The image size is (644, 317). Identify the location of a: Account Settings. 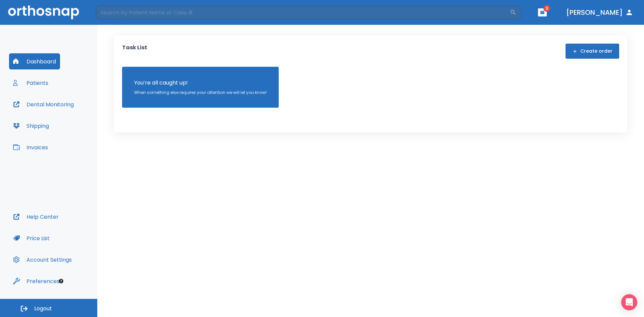
(42, 260).